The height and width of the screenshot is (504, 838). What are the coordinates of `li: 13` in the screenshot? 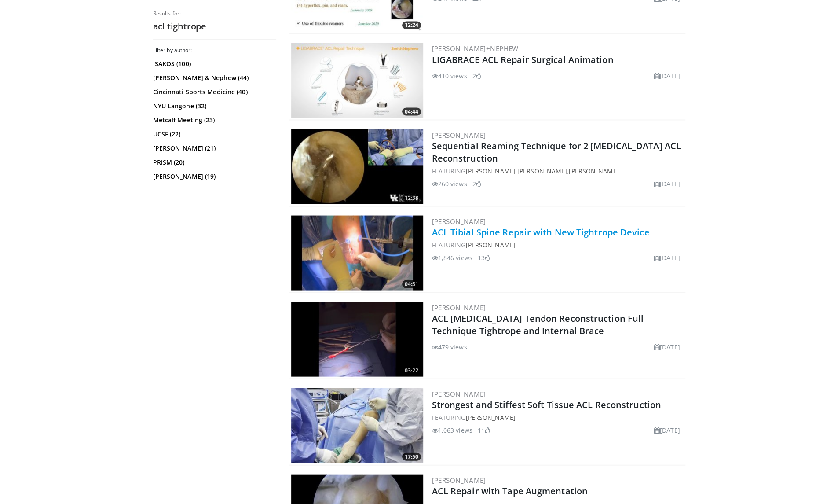 It's located at (484, 257).